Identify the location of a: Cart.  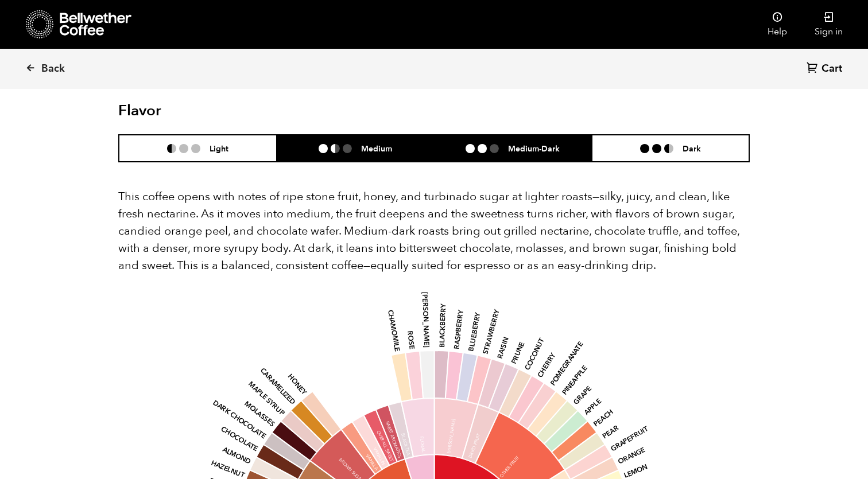
(825, 69).